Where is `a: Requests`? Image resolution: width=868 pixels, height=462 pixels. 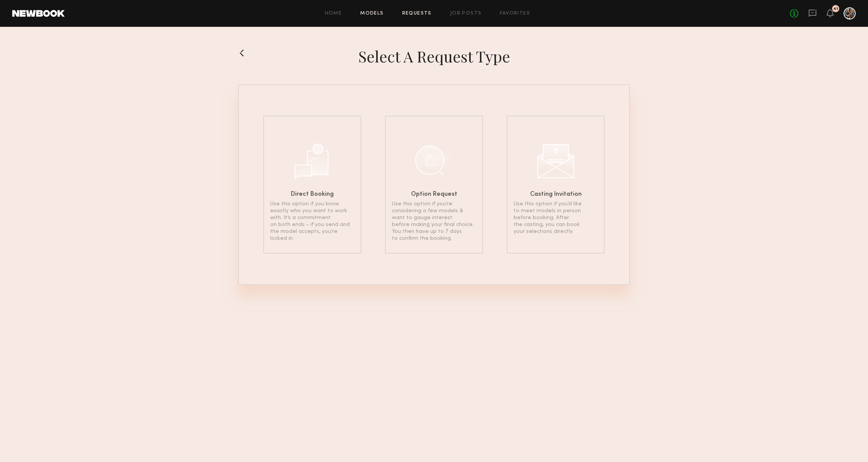 a: Requests is located at coordinates (417, 13).